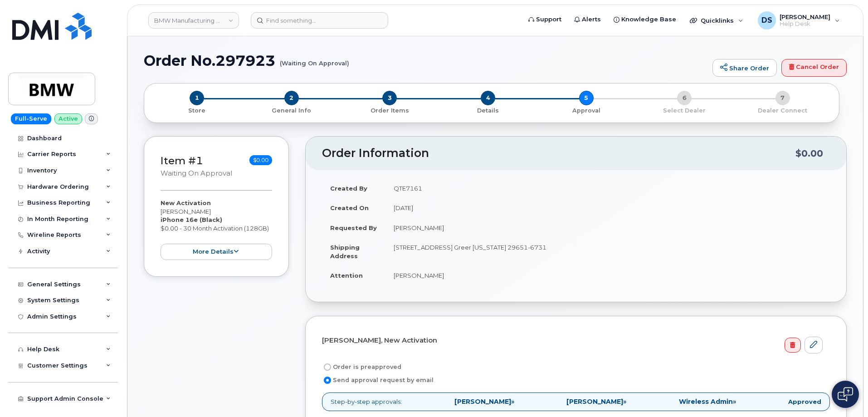 This screenshot has width=868, height=417. I want to click on strong: Attention, so click(346, 275).